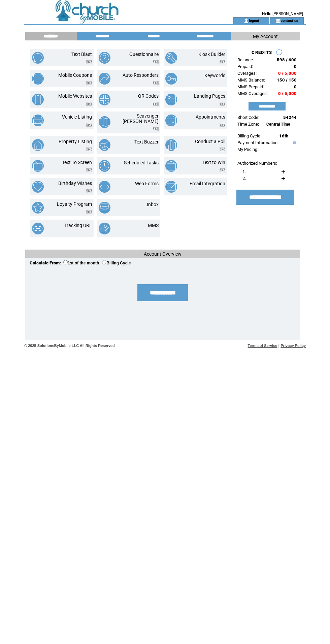  Describe the element at coordinates (278, 21) in the screenshot. I see `img: contact_us_icon.gif` at that location.